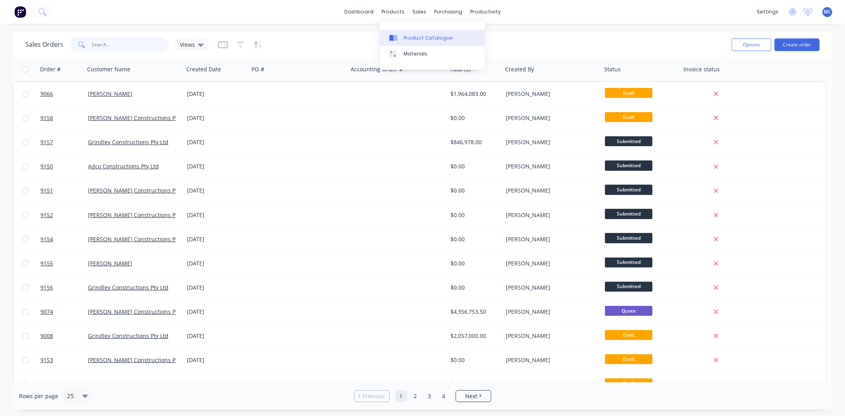 The width and height of the screenshot is (845, 416). What do you see at coordinates (258, 69) in the screenshot?
I see `div: PO #` at bounding box center [258, 69].